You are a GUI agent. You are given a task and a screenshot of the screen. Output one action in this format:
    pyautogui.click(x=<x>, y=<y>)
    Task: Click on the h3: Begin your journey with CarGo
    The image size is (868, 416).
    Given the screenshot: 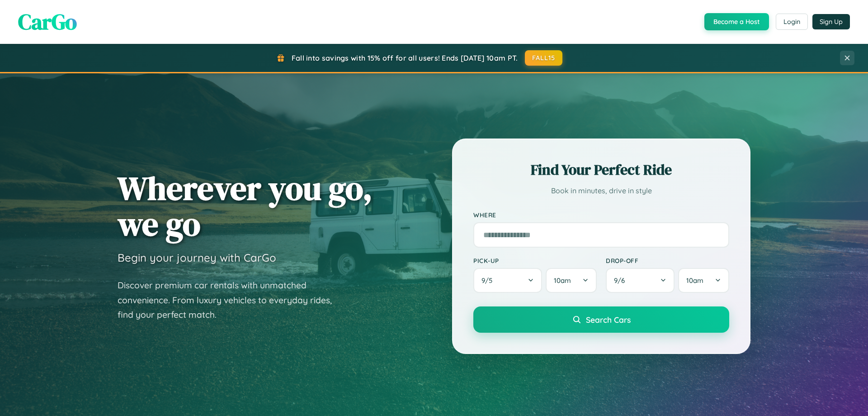 What is the action you would take?
    pyautogui.click(x=197, y=258)
    